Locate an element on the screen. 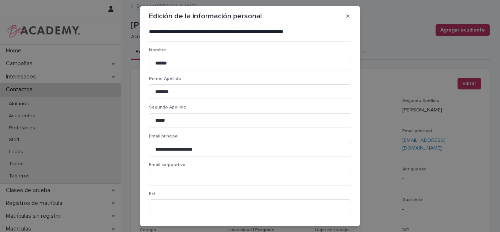 The height and width of the screenshot is (232, 500). p: Edición de la información personal is located at coordinates (205, 16).